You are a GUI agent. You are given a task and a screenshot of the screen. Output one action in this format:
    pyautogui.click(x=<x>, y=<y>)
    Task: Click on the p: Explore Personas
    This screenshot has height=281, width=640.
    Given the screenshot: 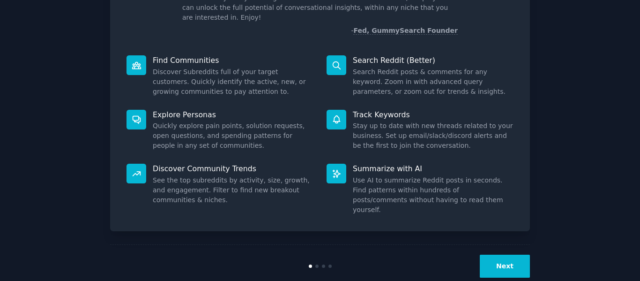 What is the action you would take?
    pyautogui.click(x=233, y=114)
    